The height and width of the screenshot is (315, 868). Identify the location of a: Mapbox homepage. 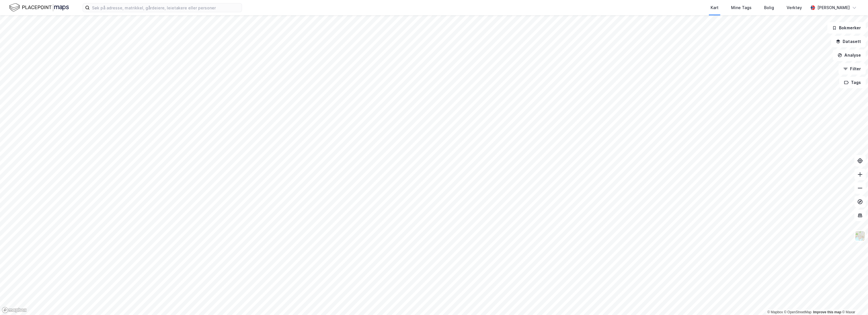
(14, 310).